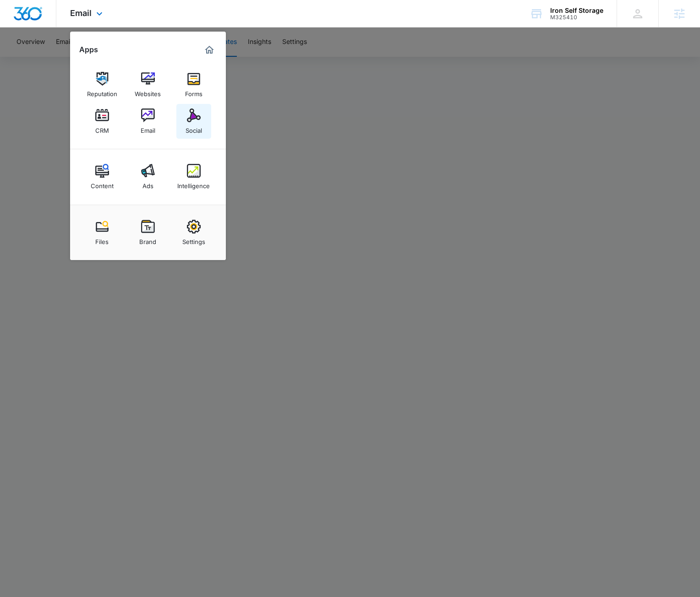 This screenshot has height=597, width=700. I want to click on div: Files, so click(102, 239).